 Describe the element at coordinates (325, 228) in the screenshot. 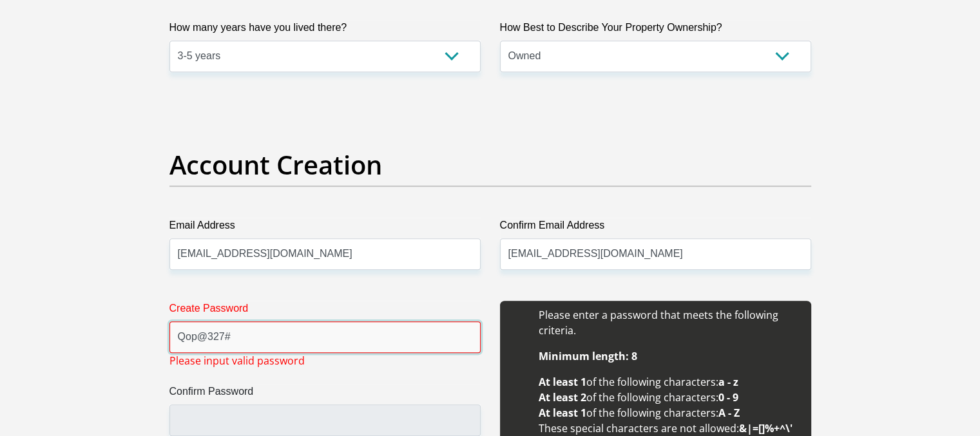

I see `label: Email Address` at that location.